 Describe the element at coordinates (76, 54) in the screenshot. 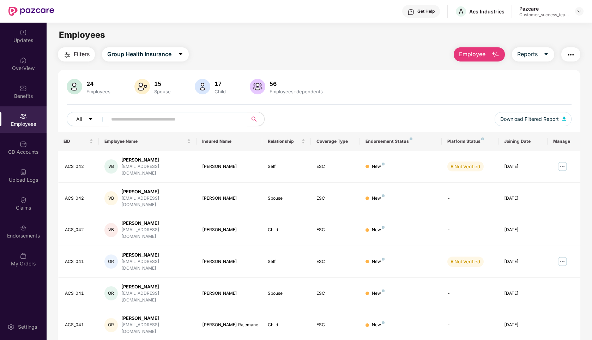

I see `button: Filters` at that location.